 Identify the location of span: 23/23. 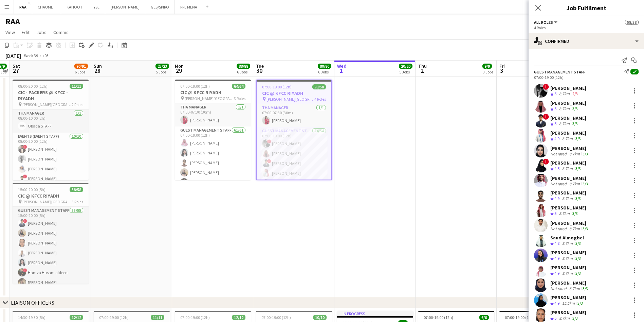
(162, 66).